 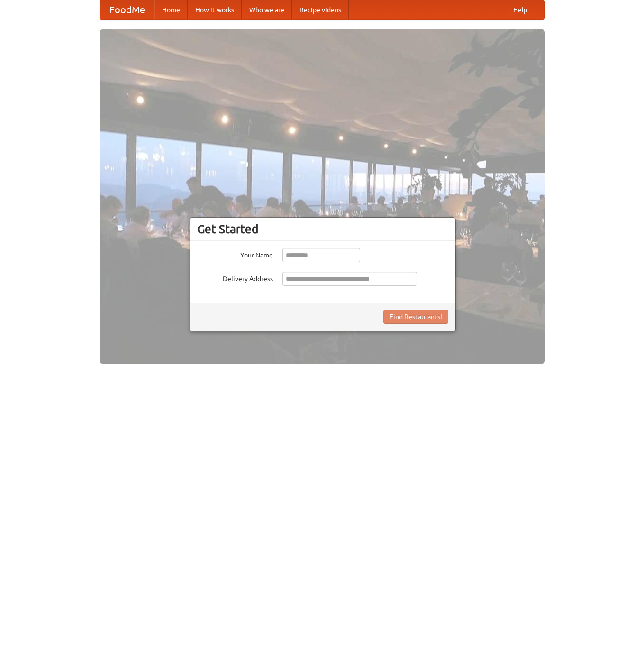 I want to click on a: FoodMe, so click(x=127, y=10).